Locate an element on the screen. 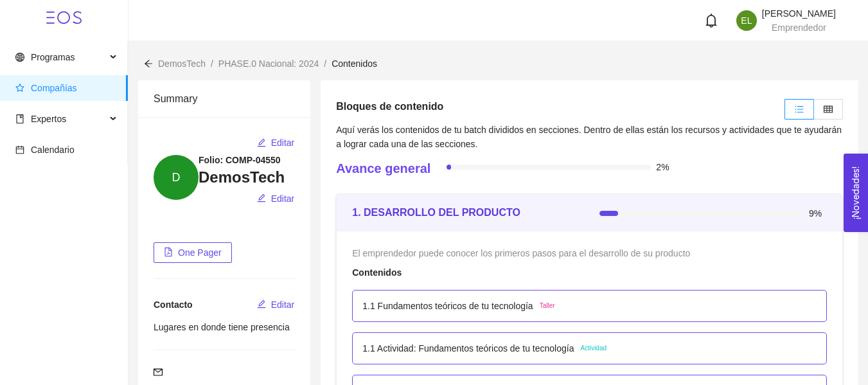 Image resolution: width=868 pixels, height=385 pixels. span: Actividad is located at coordinates (593, 348).